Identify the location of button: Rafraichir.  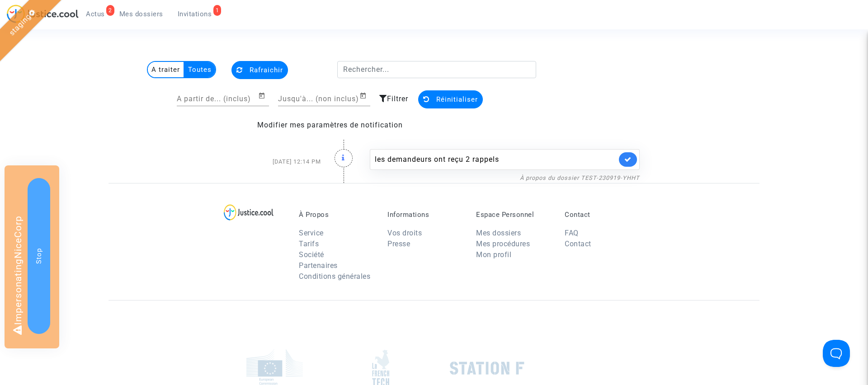
(260, 70).